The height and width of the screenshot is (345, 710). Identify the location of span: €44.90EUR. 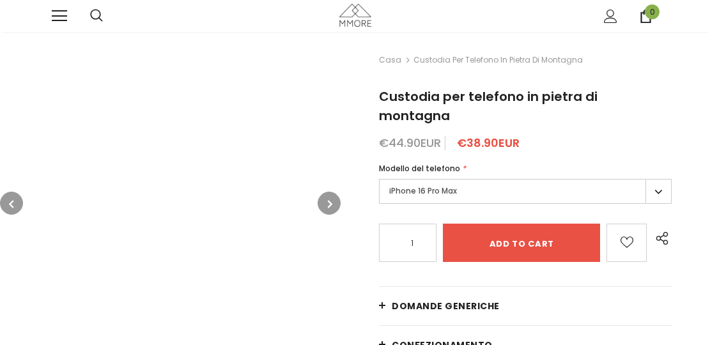
(410, 143).